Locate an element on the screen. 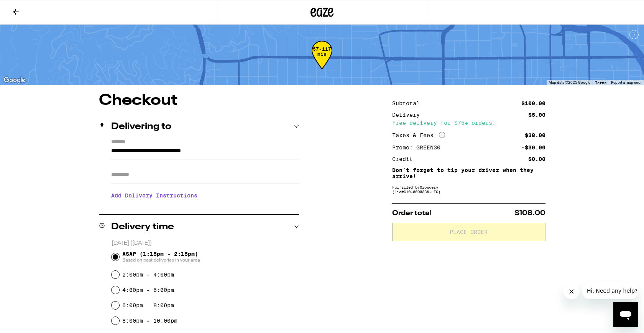 The image size is (644, 333). label: 2:00pm - 4:00pm is located at coordinates (148, 275).